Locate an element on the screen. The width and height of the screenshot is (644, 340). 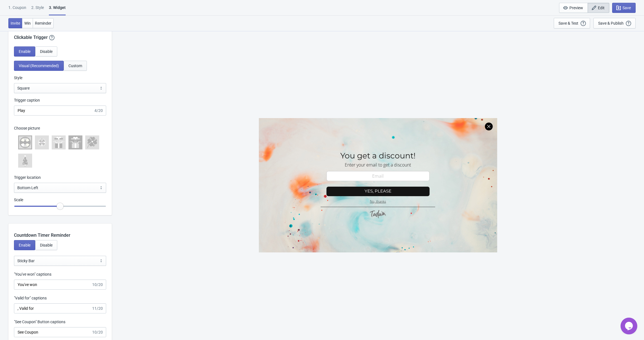
label: Trigger caption is located at coordinates (27, 100).